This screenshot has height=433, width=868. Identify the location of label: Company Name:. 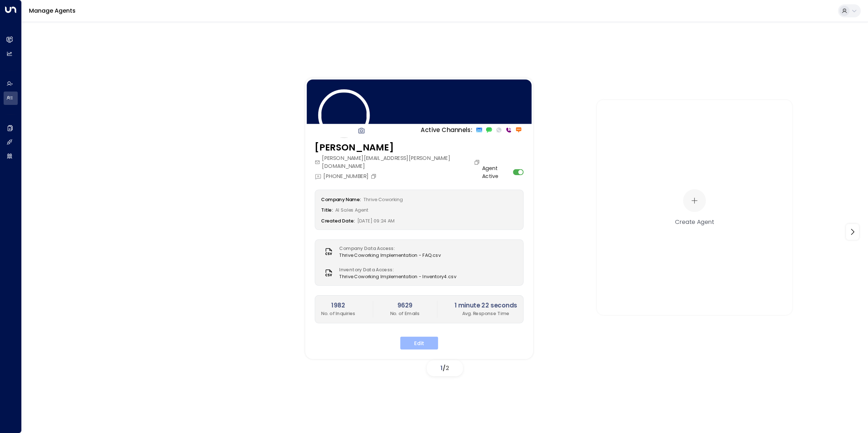
(341, 199).